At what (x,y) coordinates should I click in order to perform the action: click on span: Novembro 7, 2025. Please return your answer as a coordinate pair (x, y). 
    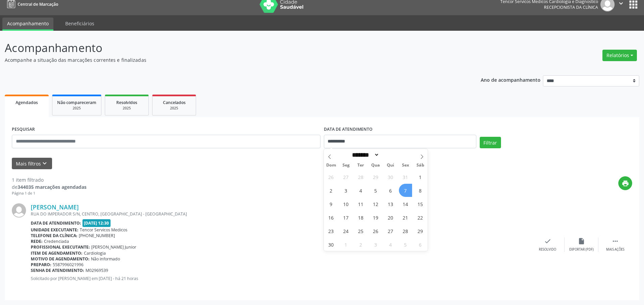
    Looking at the image, I should click on (406, 190).